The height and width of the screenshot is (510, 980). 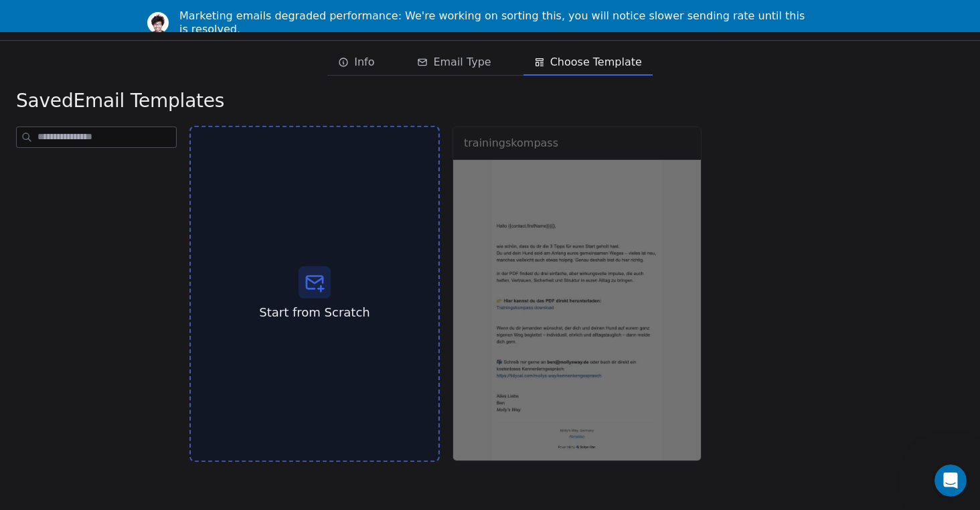 What do you see at coordinates (364, 62) in the screenshot?
I see `span: Info` at bounding box center [364, 62].